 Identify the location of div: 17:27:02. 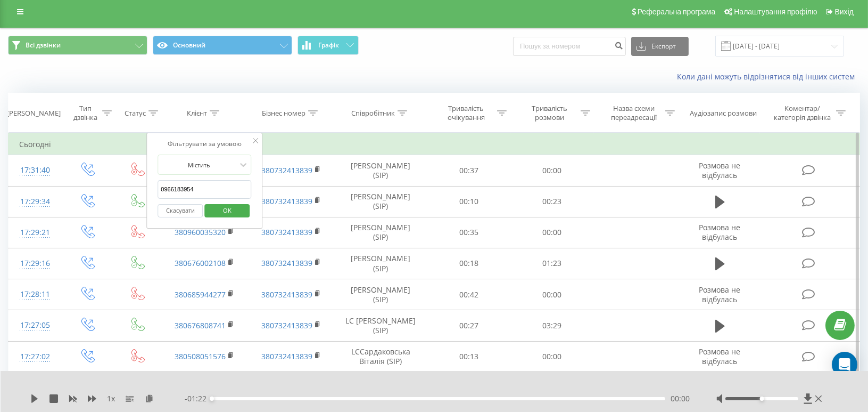
(34, 356).